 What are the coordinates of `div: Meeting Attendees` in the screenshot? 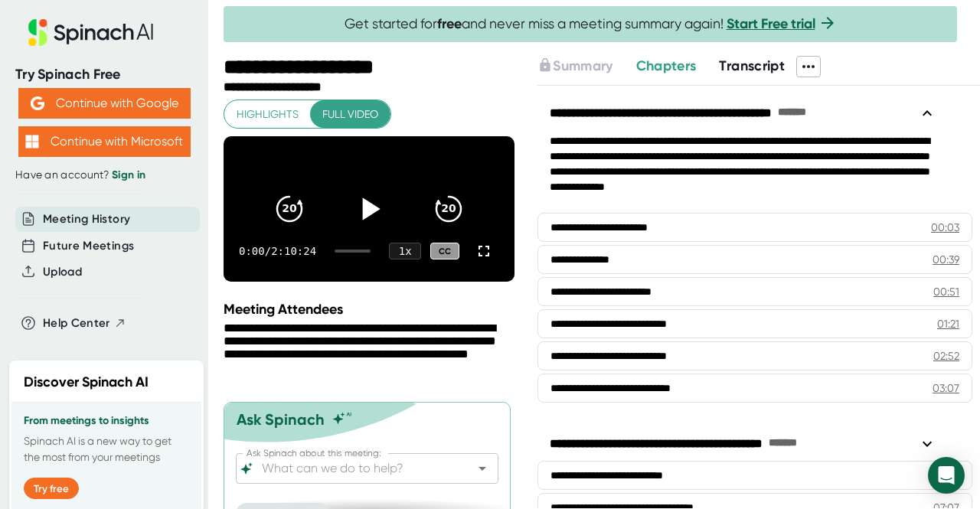 It's located at (370, 309).